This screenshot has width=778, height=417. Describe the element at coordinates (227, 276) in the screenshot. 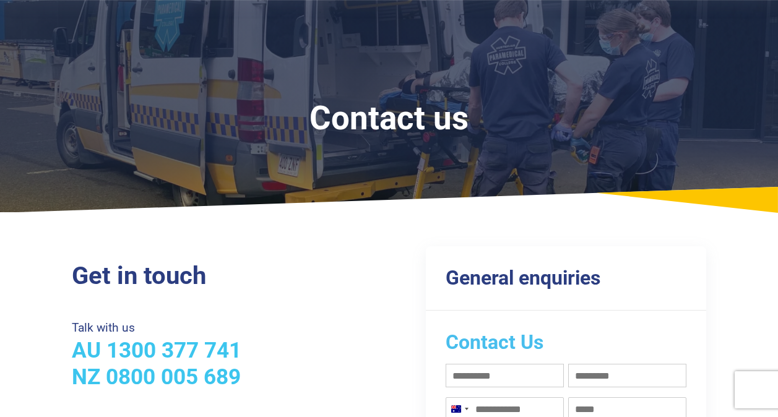

I see `h2: Get in touch` at that location.